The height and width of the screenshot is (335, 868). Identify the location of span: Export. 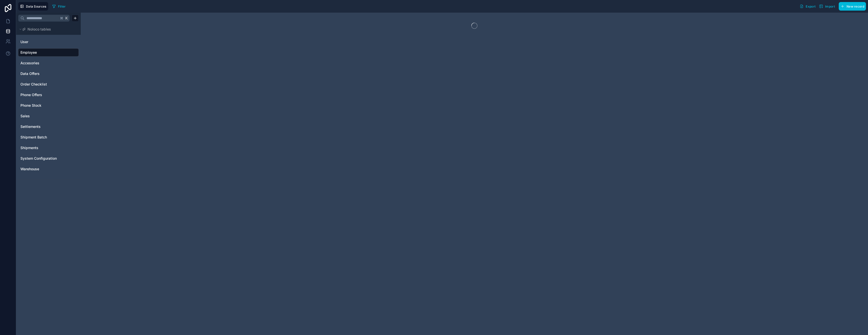
(810, 6).